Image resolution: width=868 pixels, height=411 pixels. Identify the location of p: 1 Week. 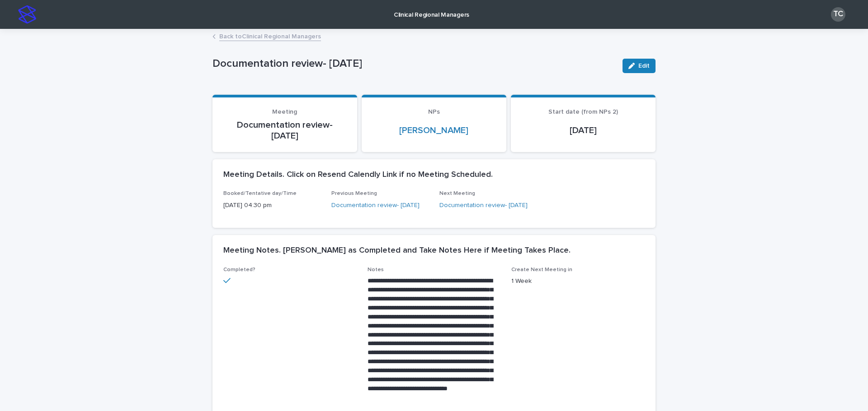
(578, 282).